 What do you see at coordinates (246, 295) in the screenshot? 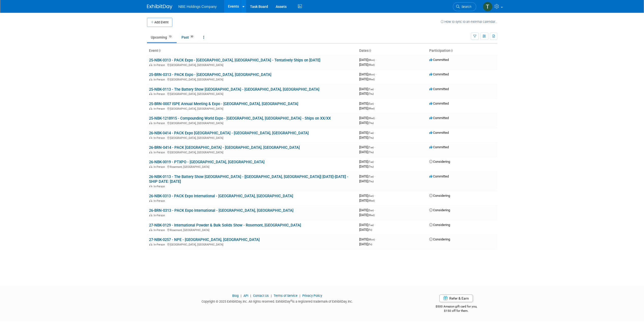
I see `a: API` at bounding box center [246, 295].